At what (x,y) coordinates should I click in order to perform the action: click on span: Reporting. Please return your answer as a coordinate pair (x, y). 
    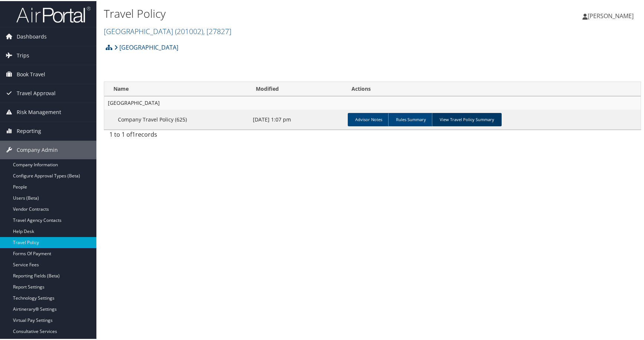
    Looking at the image, I should click on (29, 130).